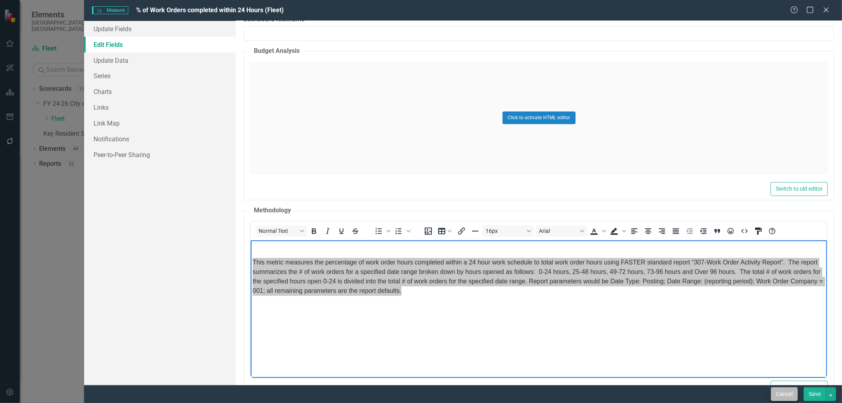  I want to click on button: Underline, so click(342, 231).